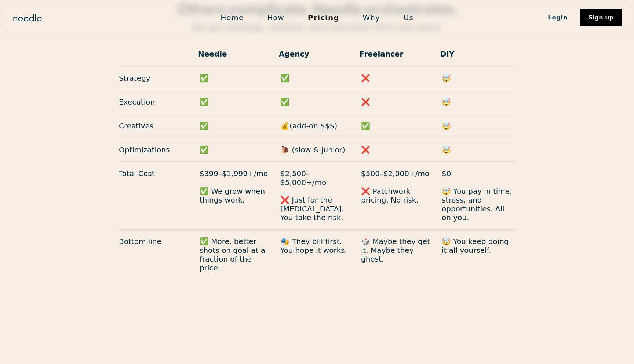 Image resolution: width=634 pixels, height=364 pixels. What do you see at coordinates (398, 187) in the screenshot?
I see `p: $500–$2,000+/mo ❌ Patchwork pricing. No risk.` at bounding box center [398, 187].